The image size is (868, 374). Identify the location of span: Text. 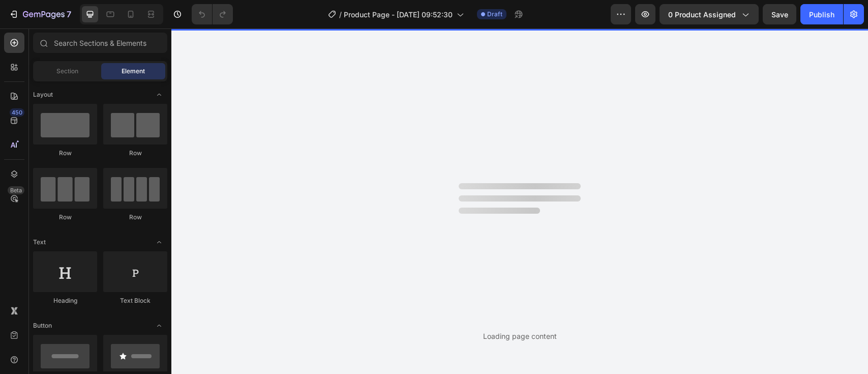
(39, 242).